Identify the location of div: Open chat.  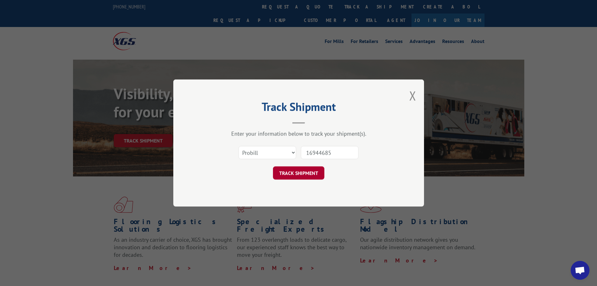
(580, 270).